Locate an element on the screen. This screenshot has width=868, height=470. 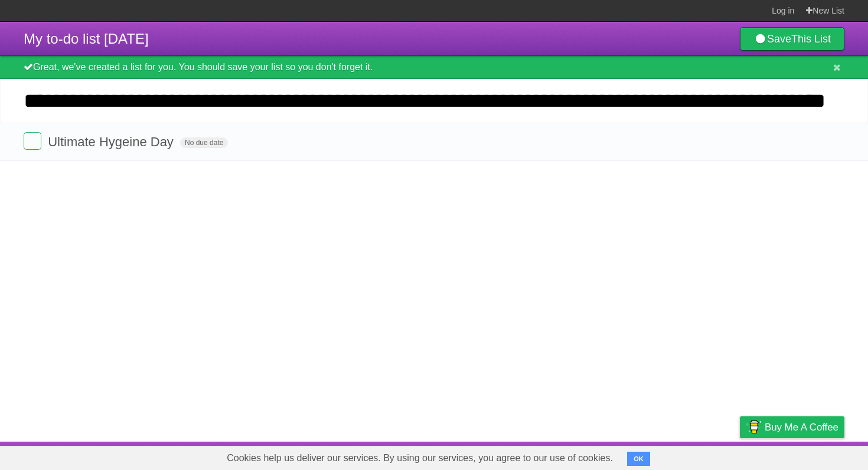
b: This List is located at coordinates (810, 39).